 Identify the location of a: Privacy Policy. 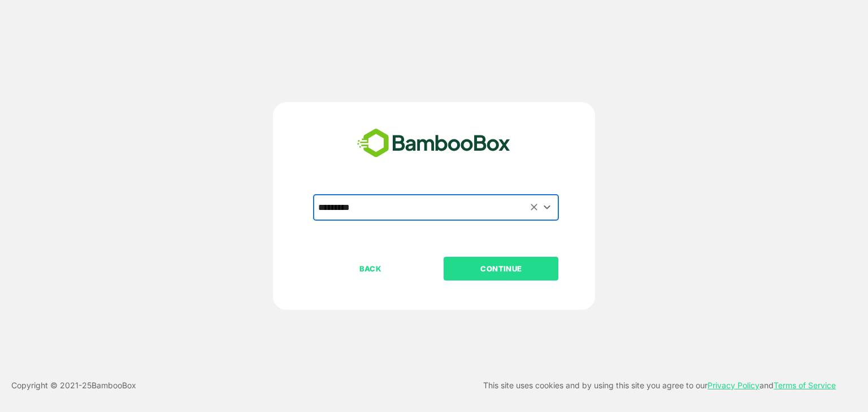
(733, 385).